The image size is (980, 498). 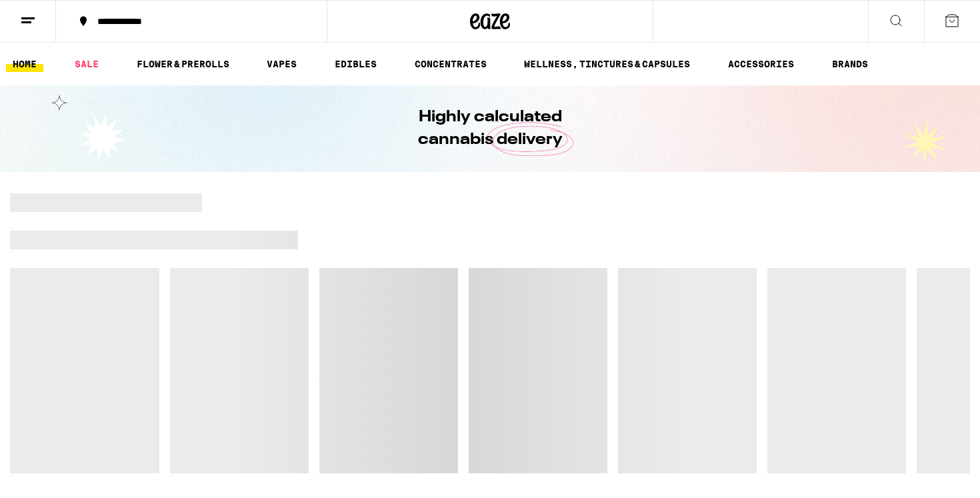 What do you see at coordinates (851, 64) in the screenshot?
I see `a: BRANDS` at bounding box center [851, 64].